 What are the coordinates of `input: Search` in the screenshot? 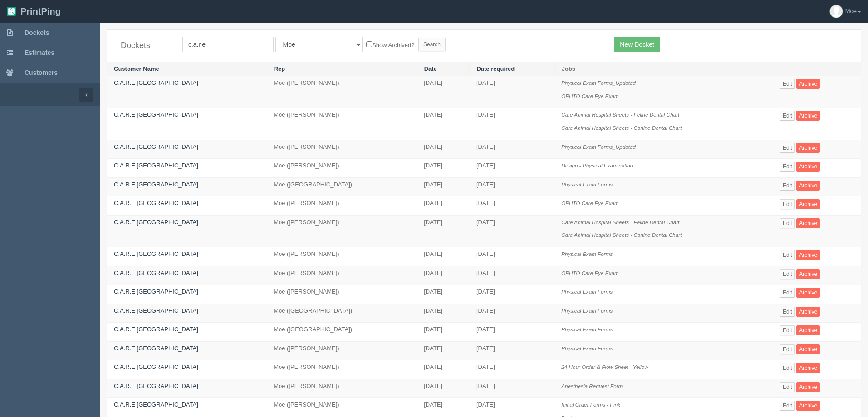 It's located at (432, 45).